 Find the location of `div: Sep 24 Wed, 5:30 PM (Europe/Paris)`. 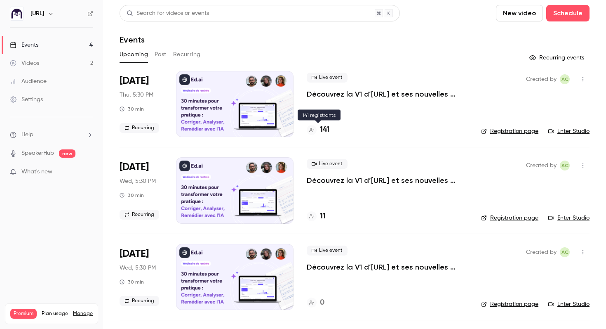

div: Sep 24 Wed, 5:30 PM (Europe/Paris) is located at coordinates (141, 277).